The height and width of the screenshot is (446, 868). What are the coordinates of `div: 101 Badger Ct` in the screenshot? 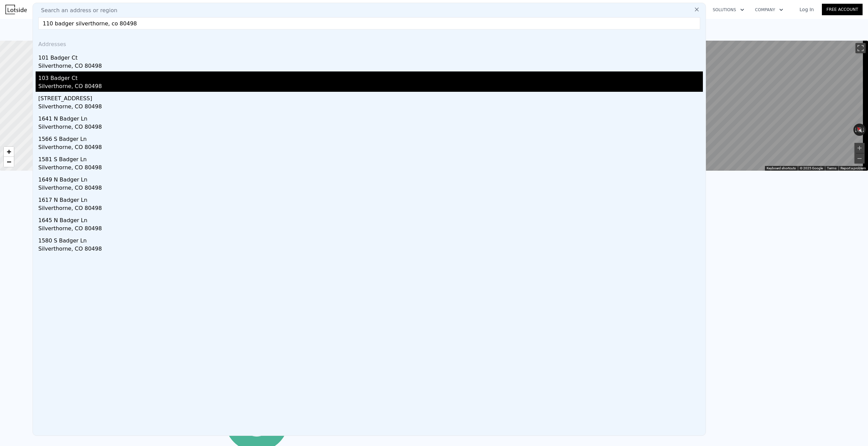 It's located at (371, 57).